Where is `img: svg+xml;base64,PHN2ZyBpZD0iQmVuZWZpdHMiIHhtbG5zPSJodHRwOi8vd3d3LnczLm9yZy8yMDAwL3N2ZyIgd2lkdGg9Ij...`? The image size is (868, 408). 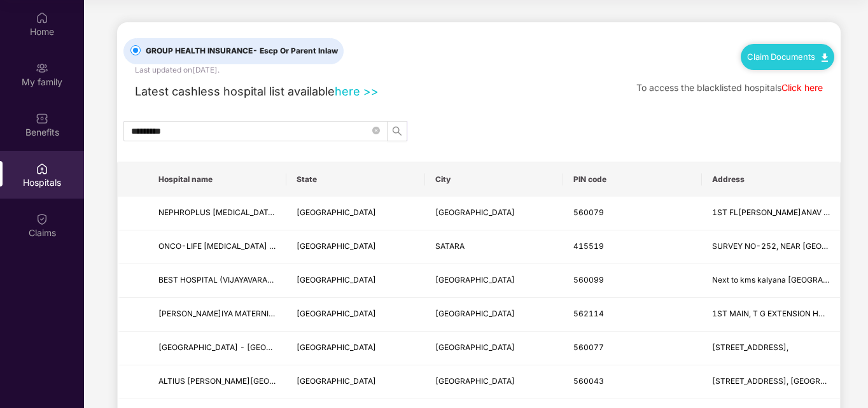 img: svg+xml;base64,PHN2ZyBpZD0iQmVuZWZpdHMiIHhtbG5zPSJodHRwOi8vd3d3LnczLm9yZy8yMDAwL3N2ZyIgd2lkdGg9Ij... is located at coordinates (42, 118).